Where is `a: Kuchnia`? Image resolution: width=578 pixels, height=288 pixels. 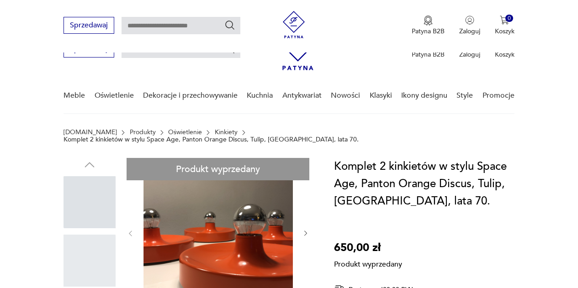
a: Kuchnia is located at coordinates (259, 95).